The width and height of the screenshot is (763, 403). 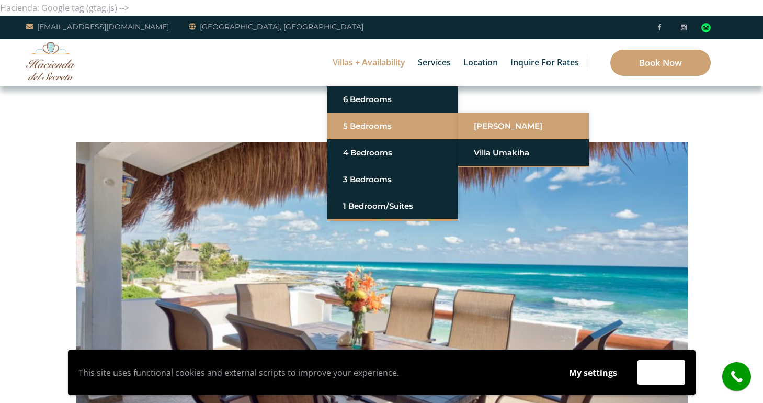 What do you see at coordinates (393, 99) in the screenshot?
I see `a: 6 Bedrooms` at bounding box center [393, 99].